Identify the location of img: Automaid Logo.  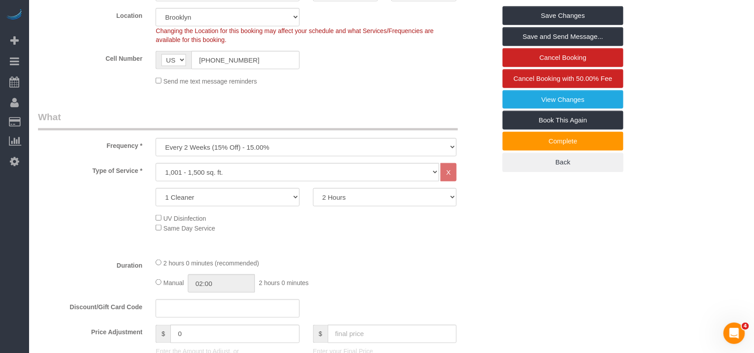
(14, 15).